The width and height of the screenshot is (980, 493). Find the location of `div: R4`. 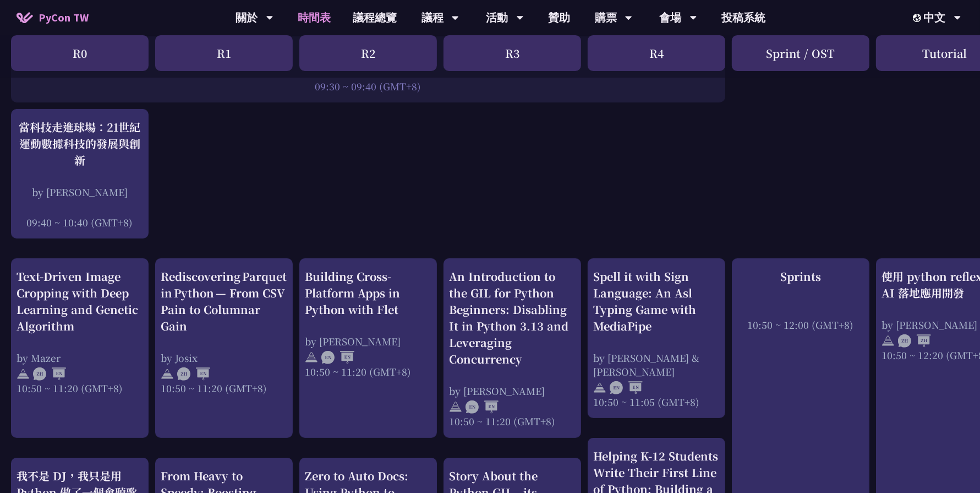

div: R4 is located at coordinates (657, 52).